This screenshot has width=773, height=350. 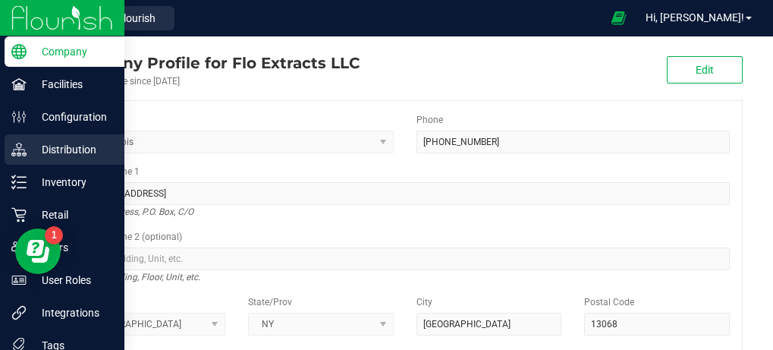 I want to click on span: Open Ecommerce Menu, so click(x=618, y=17).